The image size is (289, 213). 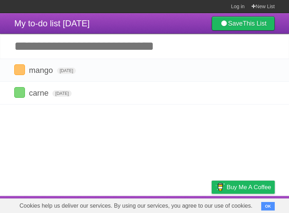 What do you see at coordinates (252, 205) in the screenshot?
I see `a: Suggest a feature` at bounding box center [252, 205].